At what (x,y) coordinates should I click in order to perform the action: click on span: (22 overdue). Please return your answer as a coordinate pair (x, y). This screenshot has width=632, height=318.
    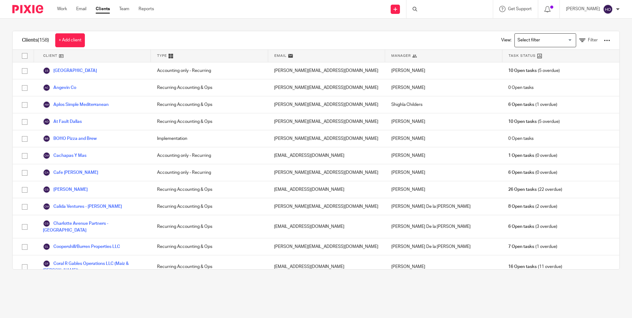
    Looking at the image, I should click on (535, 190).